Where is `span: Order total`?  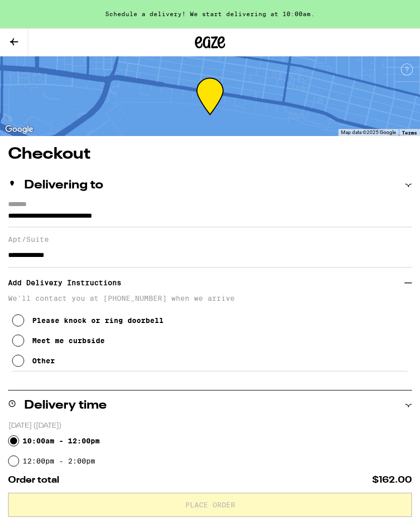 span: Order total is located at coordinates (34, 480).